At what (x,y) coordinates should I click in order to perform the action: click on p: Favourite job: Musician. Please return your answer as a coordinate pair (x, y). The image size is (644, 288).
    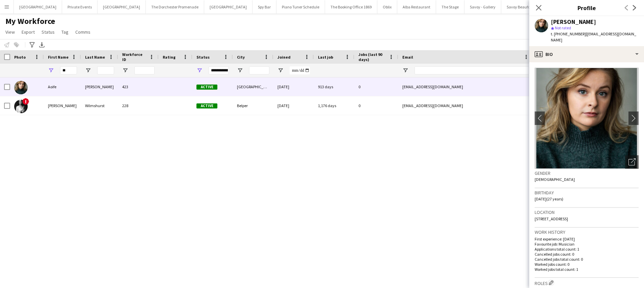
    Looking at the image, I should click on (586, 244).